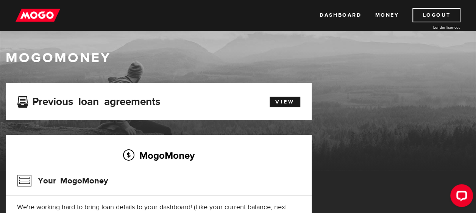 This screenshot has height=213, width=476. I want to click on a: Logout, so click(436, 15).